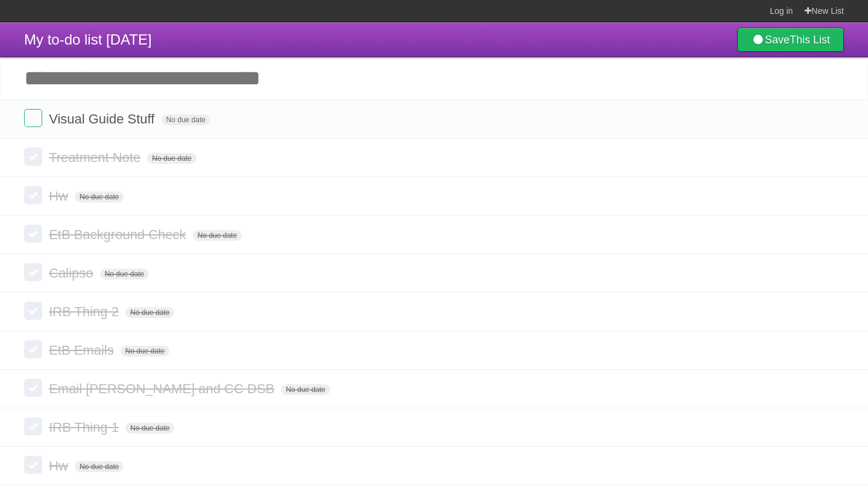  Describe the element at coordinates (72, 273) in the screenshot. I see `span: Calipso` at that location.